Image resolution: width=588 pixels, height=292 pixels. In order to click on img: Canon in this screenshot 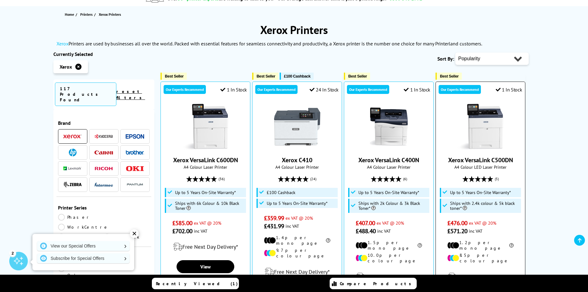, I will do `click(104, 152)`.